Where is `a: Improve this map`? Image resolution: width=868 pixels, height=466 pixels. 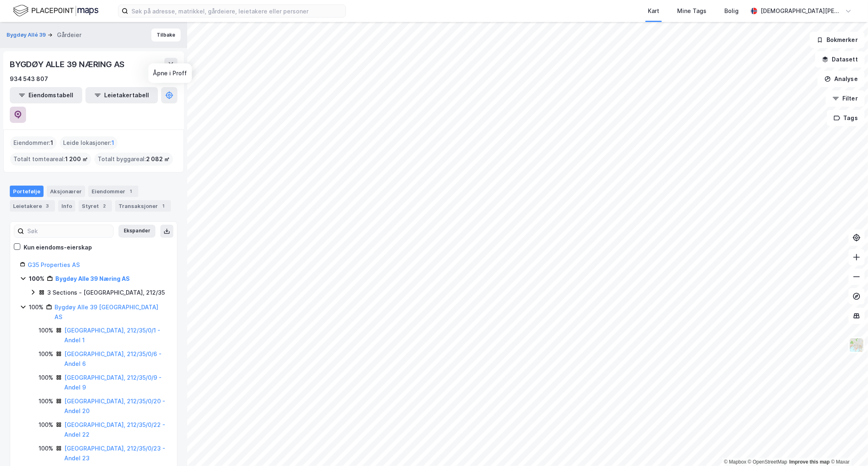
a: Improve this map is located at coordinates (809, 462).